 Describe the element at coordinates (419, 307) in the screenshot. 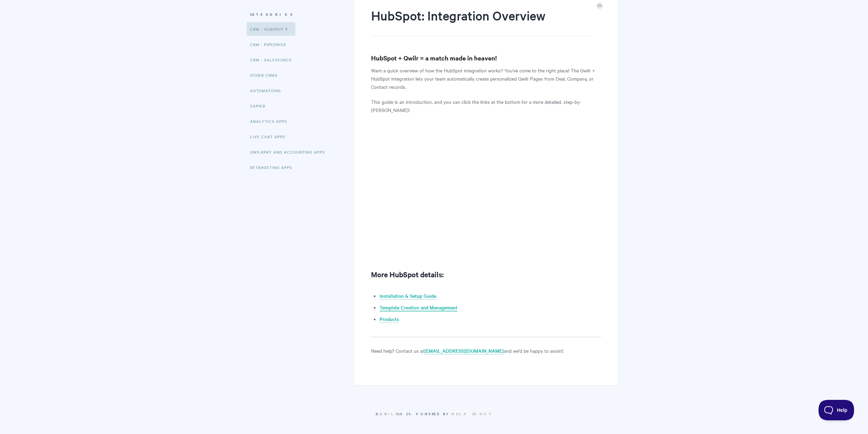

I see `a: Template Creation and Management` at that location.